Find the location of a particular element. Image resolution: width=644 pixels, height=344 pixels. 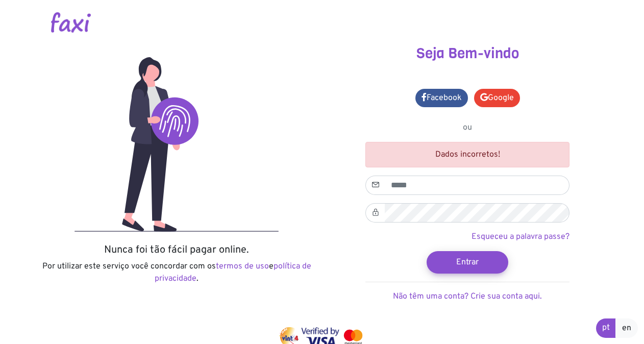

h5: Nunca foi tão fácil pagar online. is located at coordinates (177, 250).